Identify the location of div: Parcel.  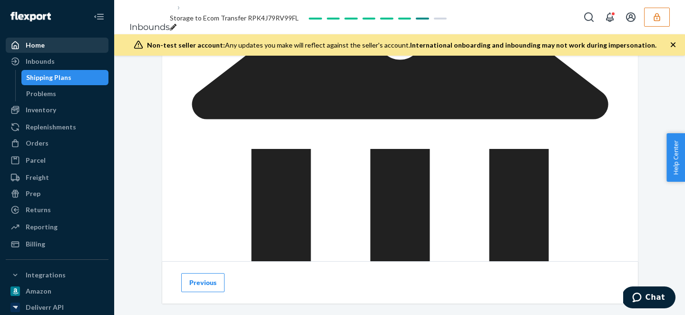
(36, 160).